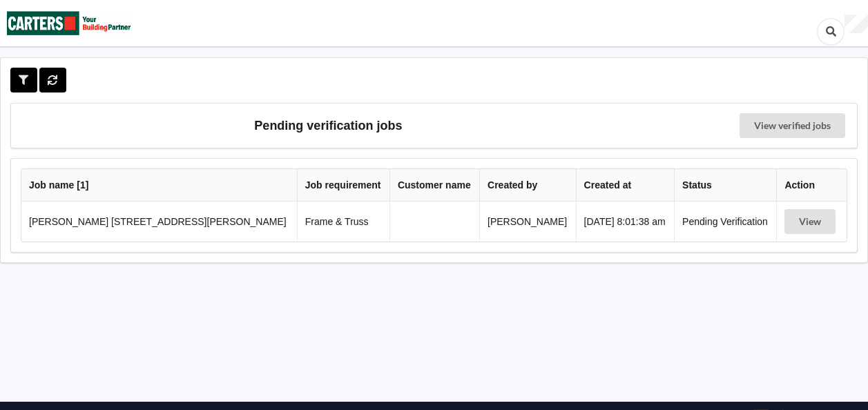 The image size is (868, 410). What do you see at coordinates (811, 222) in the screenshot?
I see `a: View` at bounding box center [811, 222].